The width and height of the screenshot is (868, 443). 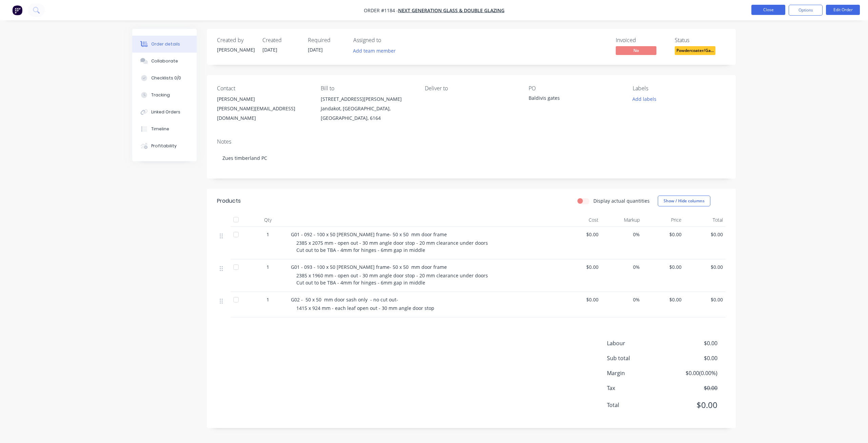 What do you see at coordinates (575, 88) in the screenshot?
I see `div: PO` at bounding box center [575, 88].